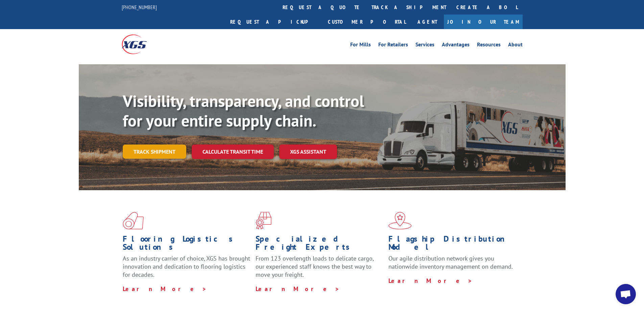 The width and height of the screenshot is (644, 311). Describe the element at coordinates (360, 45) in the screenshot. I see `a: For Mills` at that location.